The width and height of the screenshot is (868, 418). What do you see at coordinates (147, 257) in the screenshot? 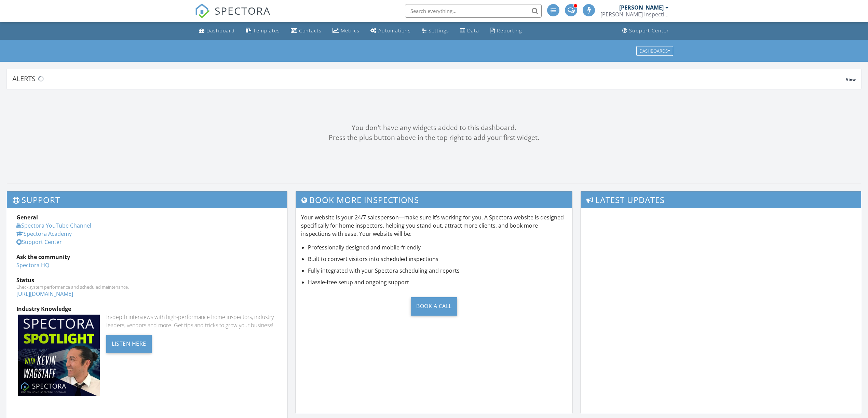
I see `div: Ask the community` at bounding box center [147, 257].